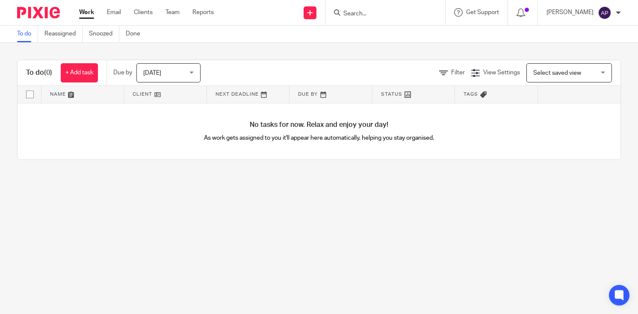 Image resolution: width=638 pixels, height=314 pixels. Describe the element at coordinates (203, 12) in the screenshot. I see `a: Reports` at that location.